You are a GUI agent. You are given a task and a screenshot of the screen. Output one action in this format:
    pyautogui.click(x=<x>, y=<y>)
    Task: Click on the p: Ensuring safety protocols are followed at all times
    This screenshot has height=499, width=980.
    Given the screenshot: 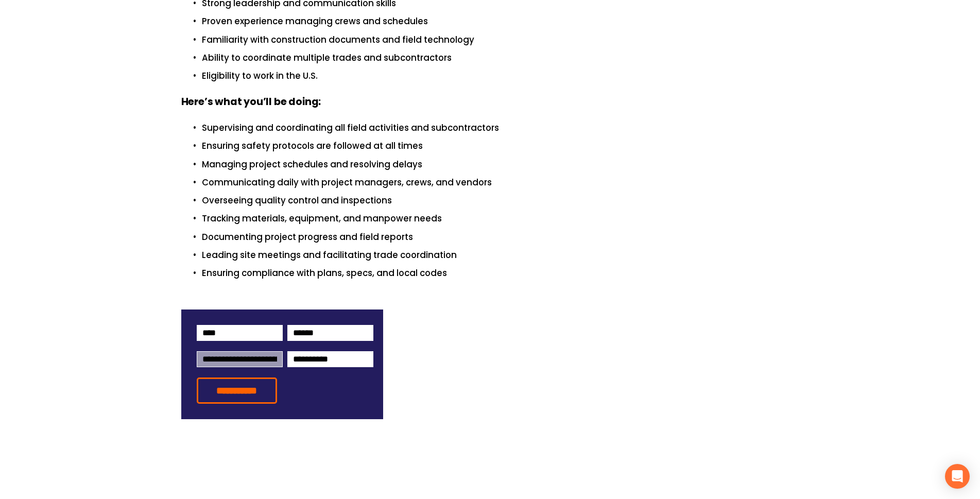 What is the action you would take?
    pyautogui.click(x=501, y=146)
    